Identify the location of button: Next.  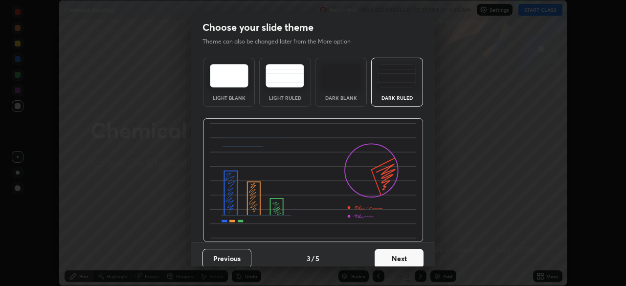
(399, 259).